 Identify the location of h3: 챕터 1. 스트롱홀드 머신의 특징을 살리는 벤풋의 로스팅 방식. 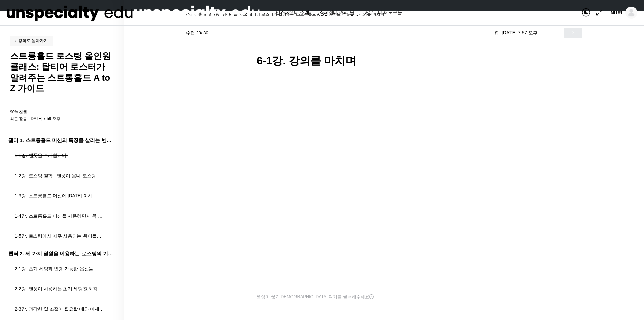
(61, 140).